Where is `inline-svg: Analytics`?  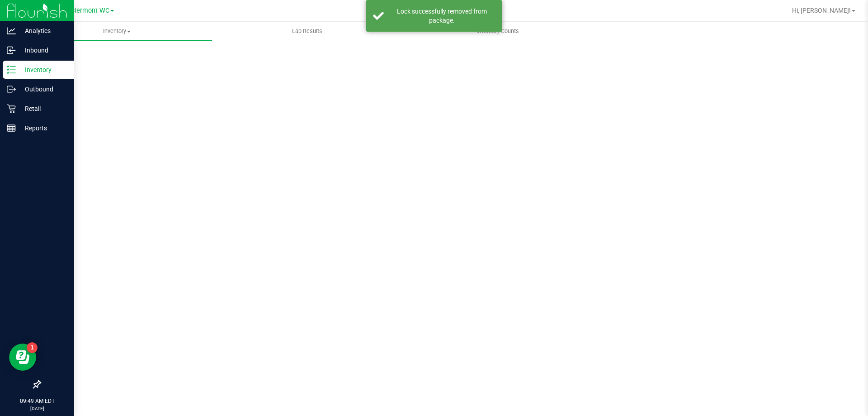 inline-svg: Analytics is located at coordinates (11, 31).